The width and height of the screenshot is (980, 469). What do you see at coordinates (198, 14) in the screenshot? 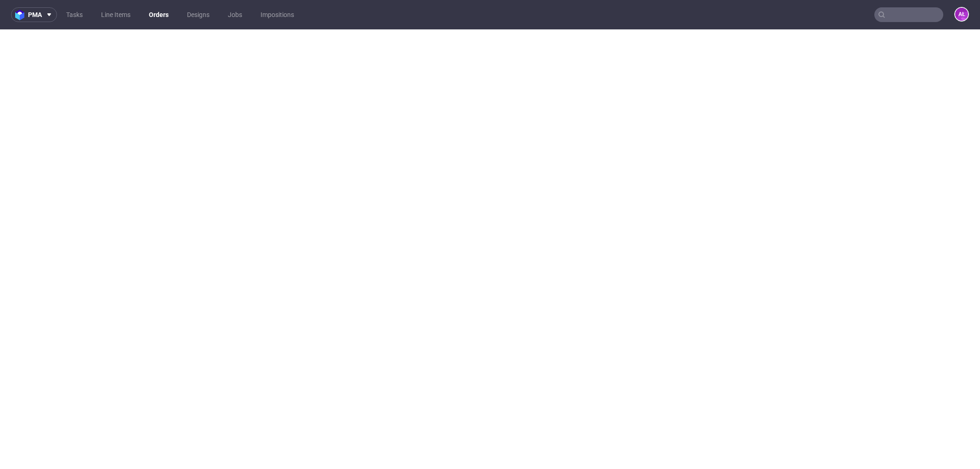
I see `a: Designs` at bounding box center [198, 14].